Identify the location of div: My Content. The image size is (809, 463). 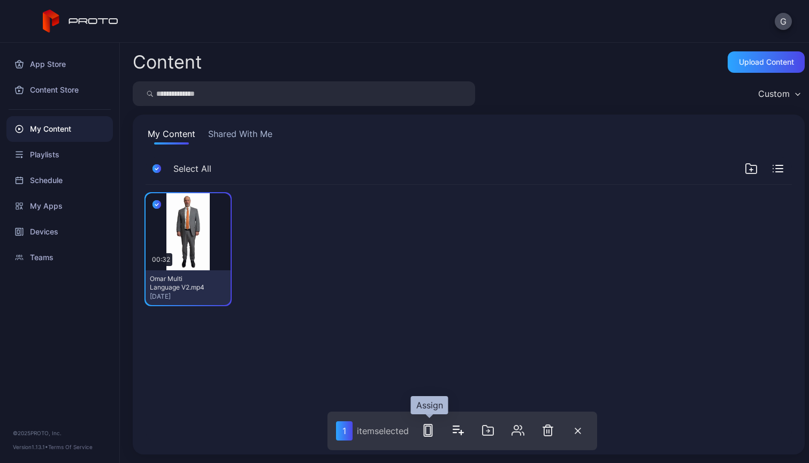
(59, 129).